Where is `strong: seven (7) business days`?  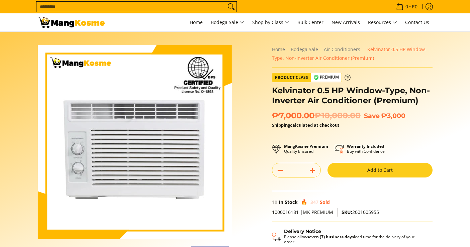
strong: seven (7) business days is located at coordinates (331, 237).